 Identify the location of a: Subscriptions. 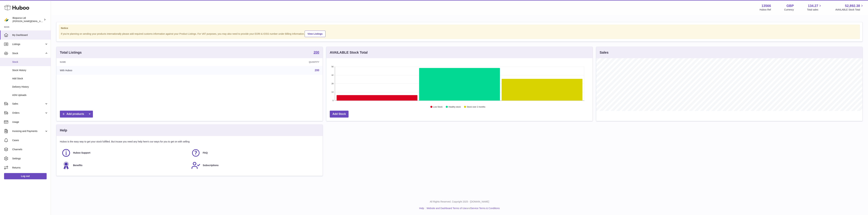
(254, 166).